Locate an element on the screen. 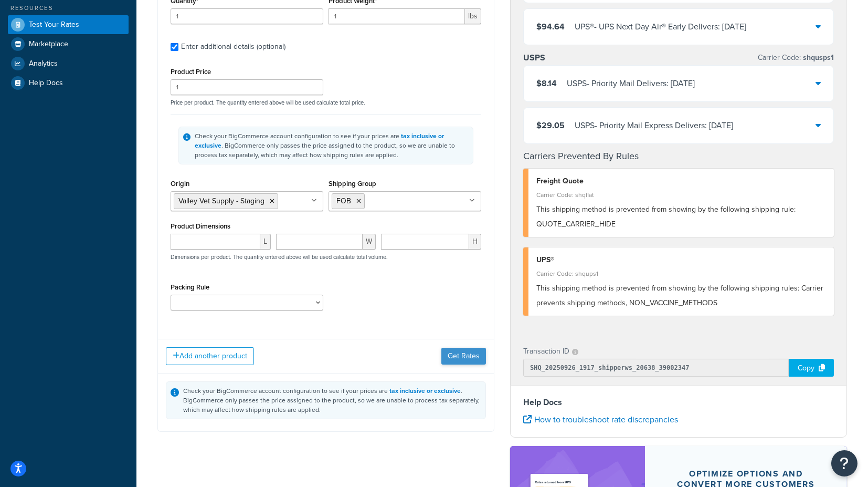 The height and width of the screenshot is (487, 868). h4: Help Docs is located at coordinates (678, 402).